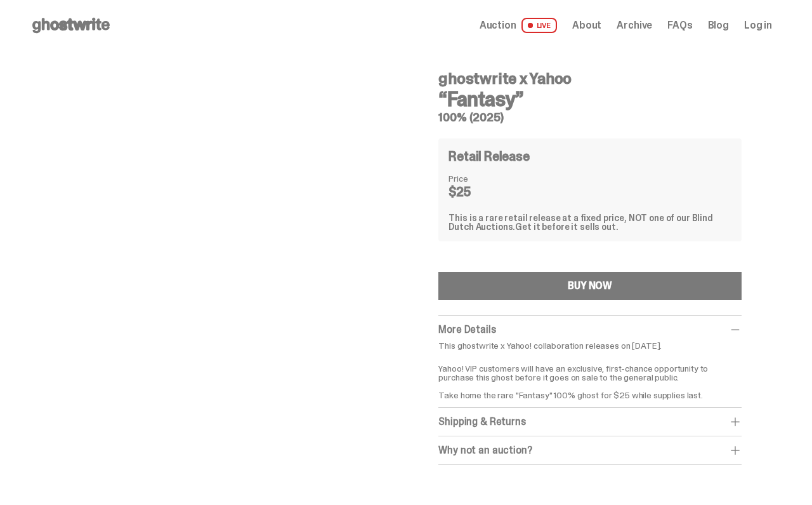 The height and width of the screenshot is (505, 812). Describe the element at coordinates (758, 26) in the screenshot. I see `a: Log in` at that location.